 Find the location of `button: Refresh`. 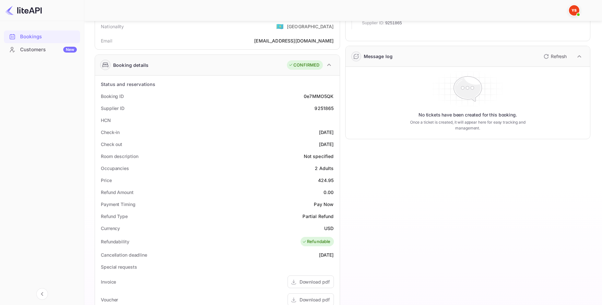

button: Refresh is located at coordinates (554, 56).